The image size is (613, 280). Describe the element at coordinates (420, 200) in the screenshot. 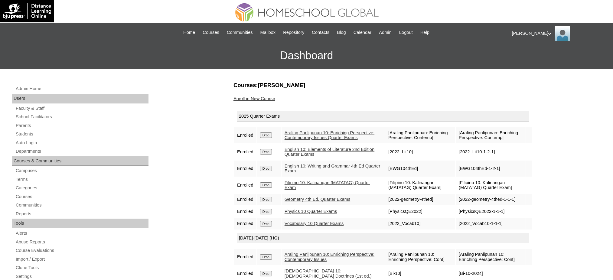

I see `td: [2022-geometry-4thed]` at that location.